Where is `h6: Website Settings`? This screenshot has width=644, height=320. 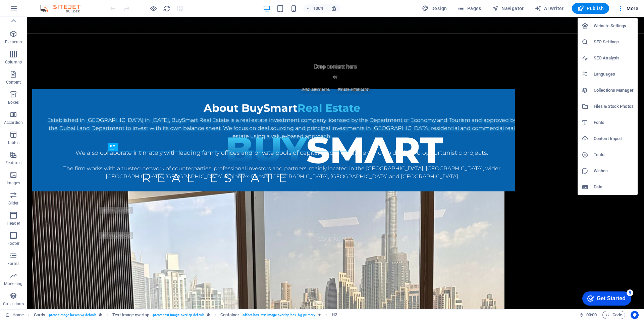
h6: Website Settings is located at coordinates (613, 26).